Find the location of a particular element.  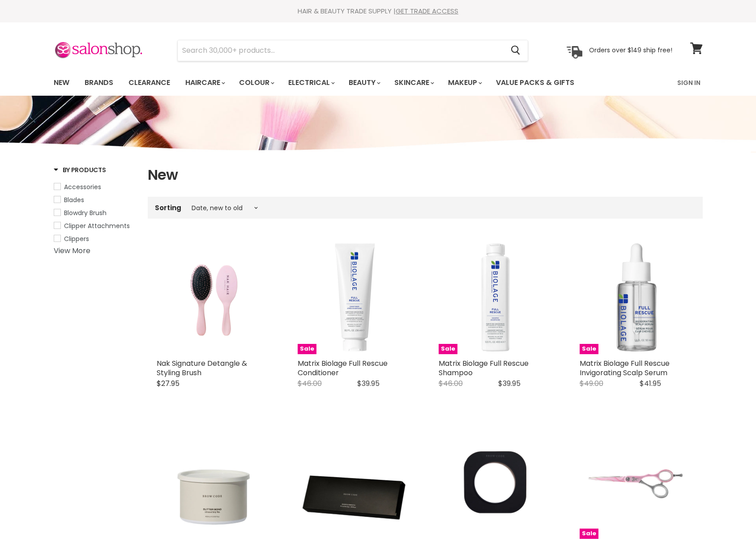

img: Cricket Shear Xpressions 5.75" Scissor - Angel Face is located at coordinates (636, 482).